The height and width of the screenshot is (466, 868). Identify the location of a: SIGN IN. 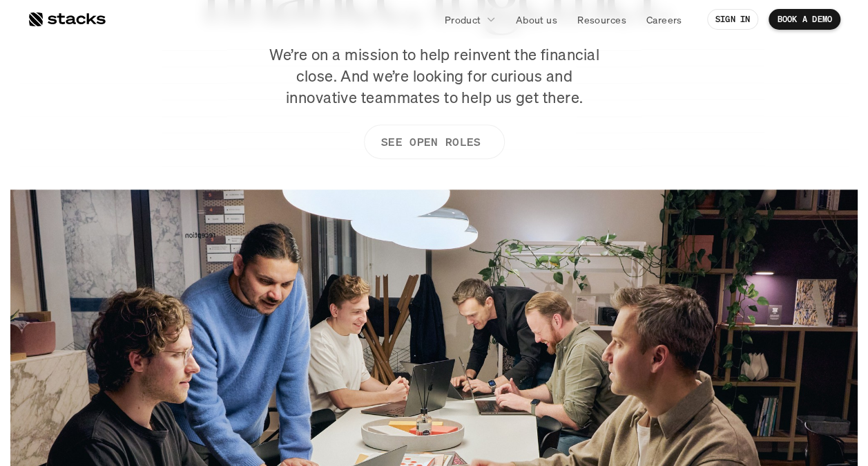
(733, 19).